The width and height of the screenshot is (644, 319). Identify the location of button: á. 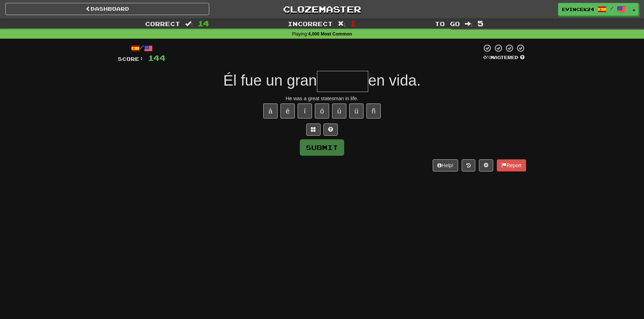
(270, 111).